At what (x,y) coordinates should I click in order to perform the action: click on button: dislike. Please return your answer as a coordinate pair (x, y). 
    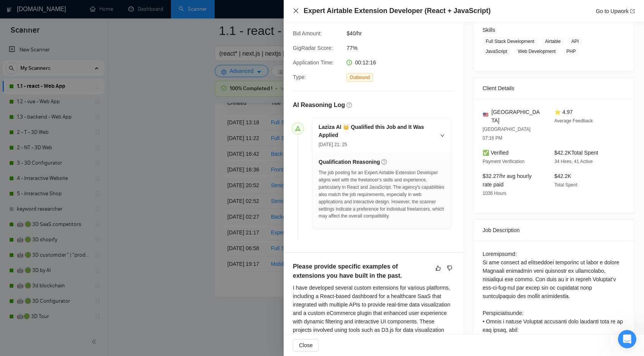
    Looking at the image, I should click on (450, 268).